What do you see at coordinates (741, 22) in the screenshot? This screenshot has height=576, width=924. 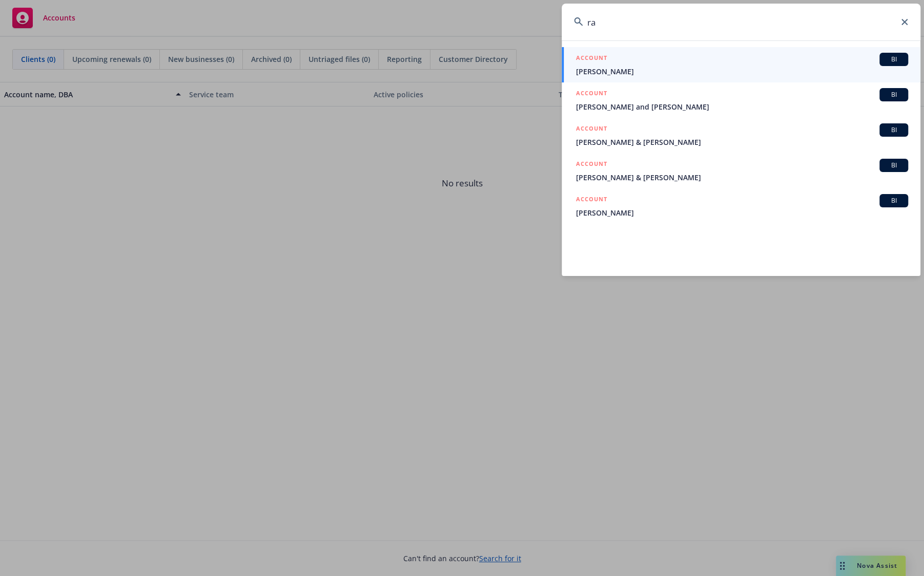 I see `input: Search...` at bounding box center [741, 22].